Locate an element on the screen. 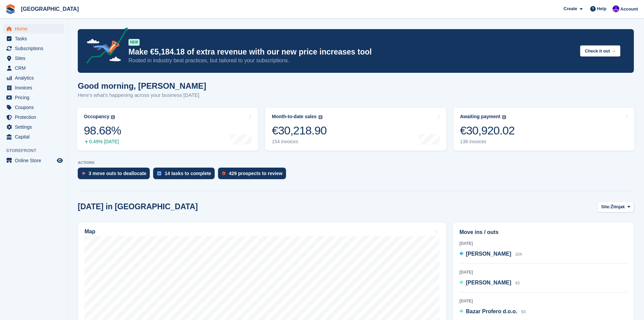 The height and width of the screenshot is (320, 644). button: Check it out → is located at coordinates (600, 51).